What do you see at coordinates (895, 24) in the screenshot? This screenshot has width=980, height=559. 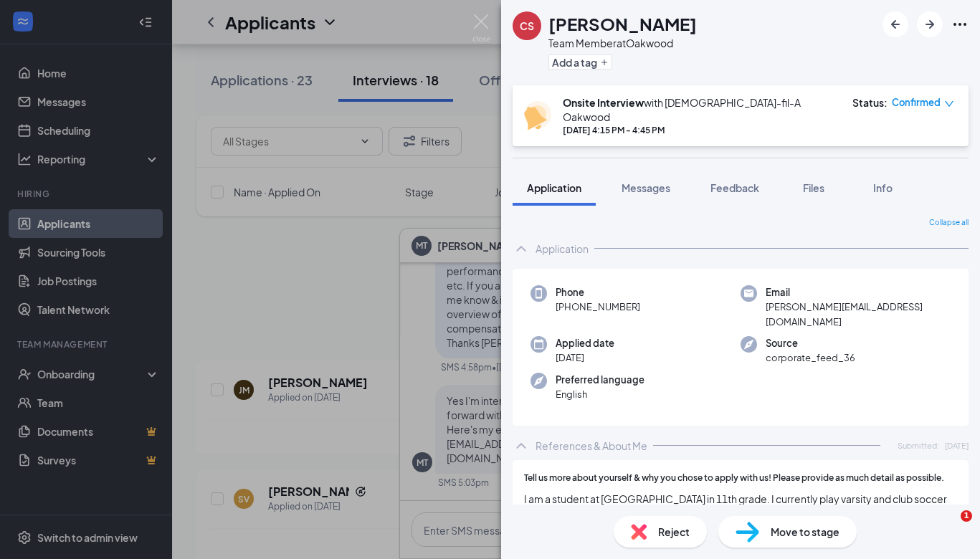 I see `button: ArrowLeftNew` at bounding box center [895, 24].